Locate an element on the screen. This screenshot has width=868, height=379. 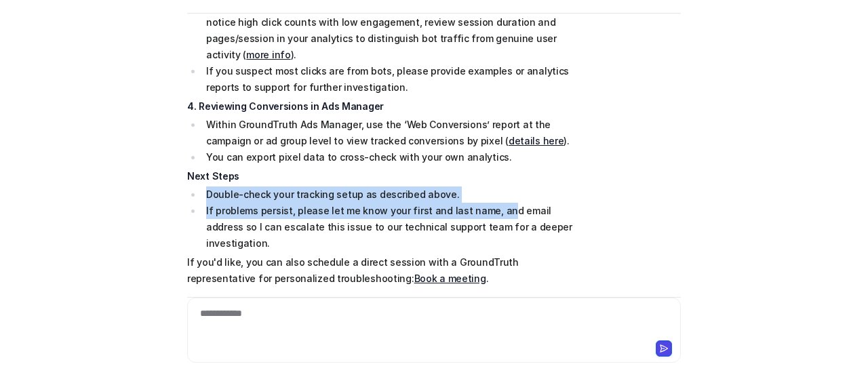
li: You can export pixel data to cross-check with your own analytics. is located at coordinates (392, 157).